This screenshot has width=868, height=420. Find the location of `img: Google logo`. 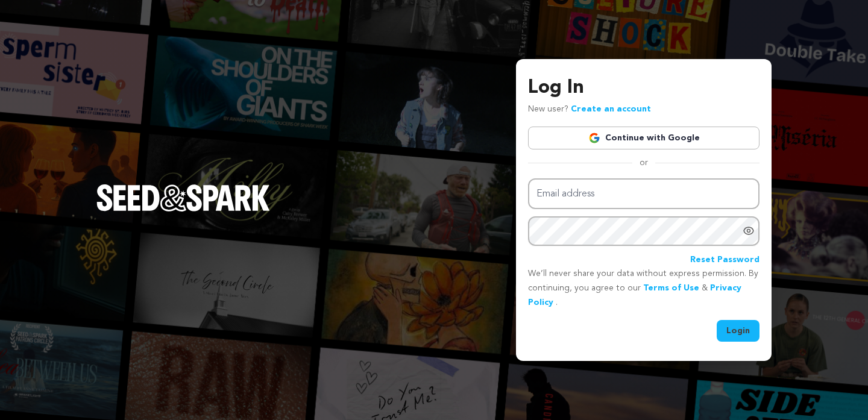

img: Google logo is located at coordinates (594, 138).